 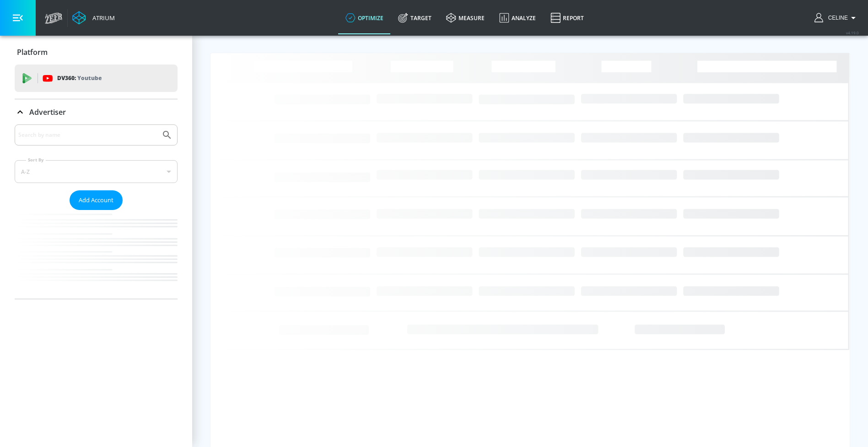 What do you see at coordinates (96, 200) in the screenshot?
I see `span: Add Account` at bounding box center [96, 200].